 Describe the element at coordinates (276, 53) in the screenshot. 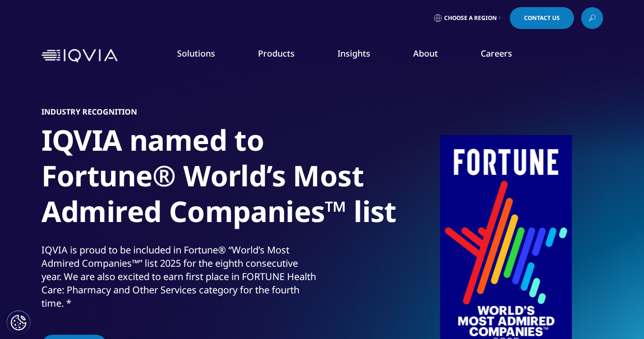

I see `a: Products` at that location.